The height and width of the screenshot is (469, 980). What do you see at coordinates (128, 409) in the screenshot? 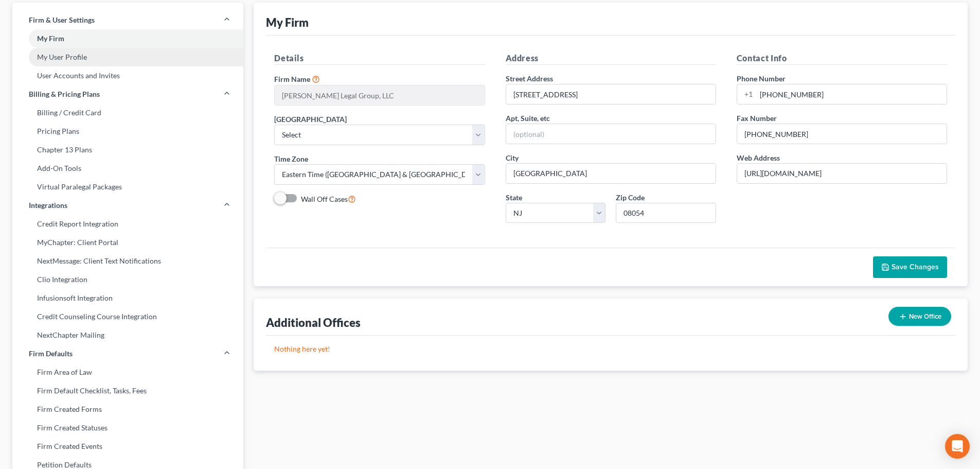
I see `a: Firm Created Forms` at bounding box center [128, 409].